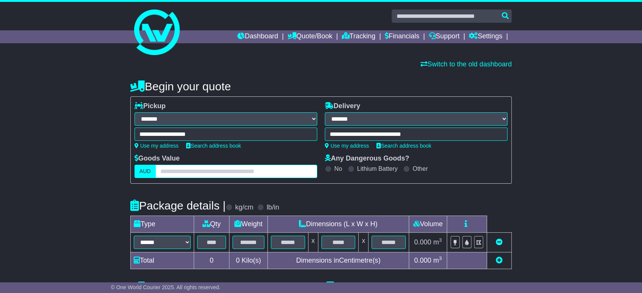 The width and height of the screenshot is (642, 293). I want to click on a: Support, so click(444, 37).